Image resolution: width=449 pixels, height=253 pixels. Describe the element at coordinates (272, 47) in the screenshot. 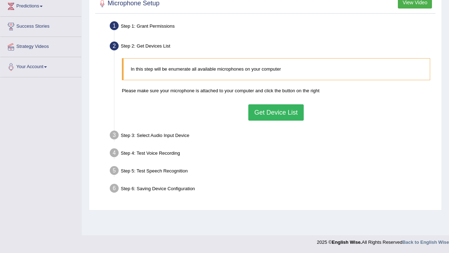

I see `div: Step 2: Get Devices List` at that location.